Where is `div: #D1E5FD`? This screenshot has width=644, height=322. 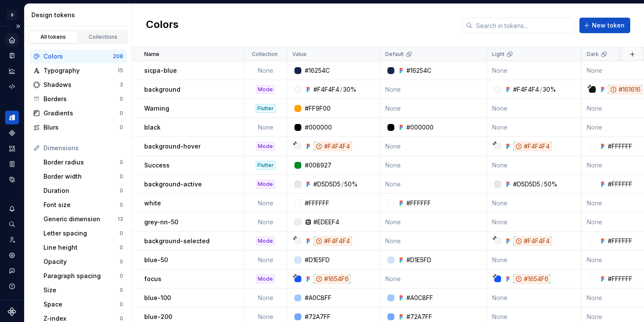 div: #D1E5FD is located at coordinates (419, 260).